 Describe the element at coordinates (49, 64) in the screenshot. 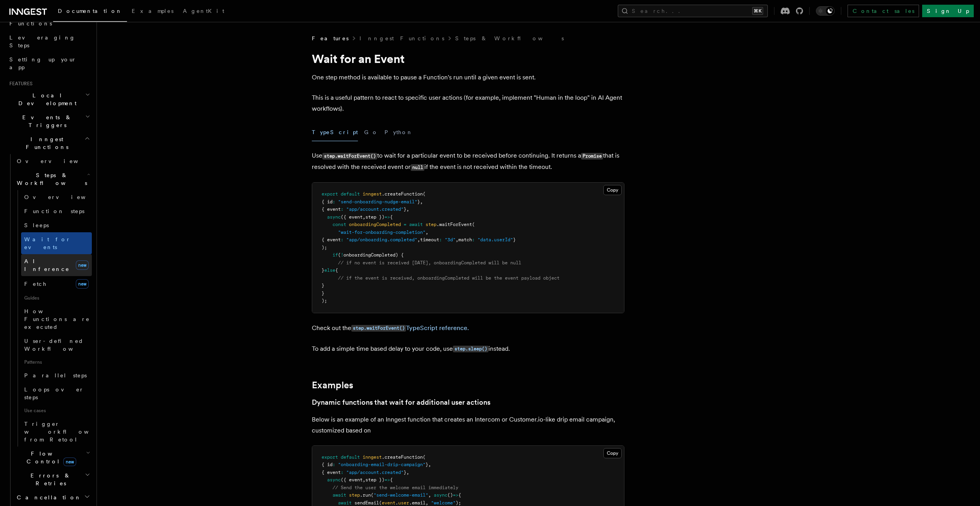

I see `a: Setting up your app` at that location.